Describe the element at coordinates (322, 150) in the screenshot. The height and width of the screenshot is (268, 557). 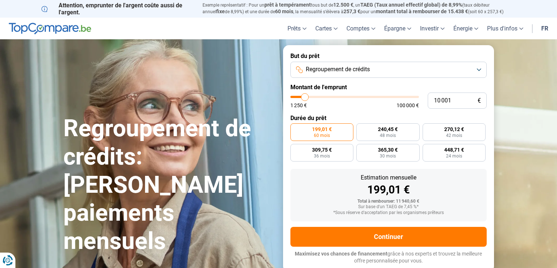
I see `span: 309,75 €` at that location.